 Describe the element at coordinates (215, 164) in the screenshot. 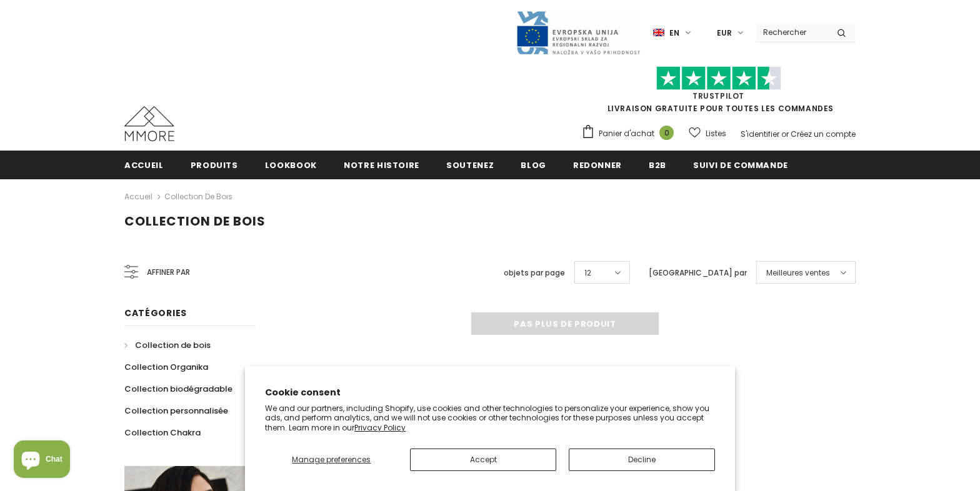

I see `a: Produits` at that location.